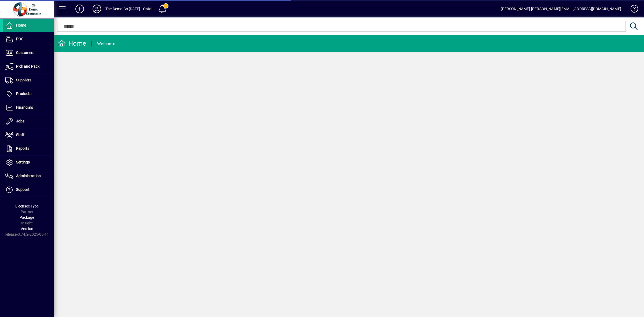 The height and width of the screenshot is (317, 644). What do you see at coordinates (21, 25) in the screenshot?
I see `span: Home` at bounding box center [21, 25].